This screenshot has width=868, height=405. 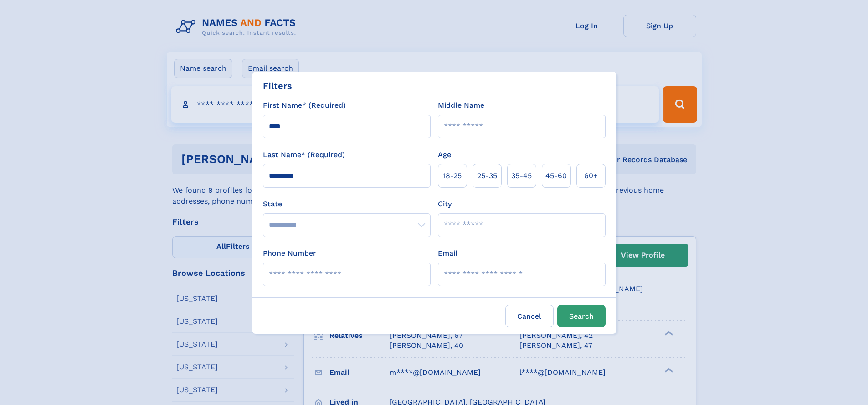 I want to click on span: 60+, so click(x=591, y=175).